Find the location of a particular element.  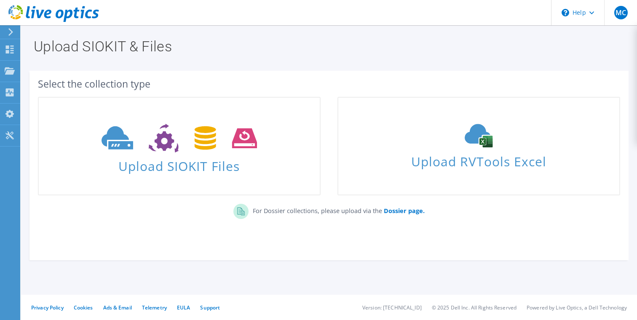

li: © 2025 Dell Inc. All Rights Reserved is located at coordinates (474, 308).